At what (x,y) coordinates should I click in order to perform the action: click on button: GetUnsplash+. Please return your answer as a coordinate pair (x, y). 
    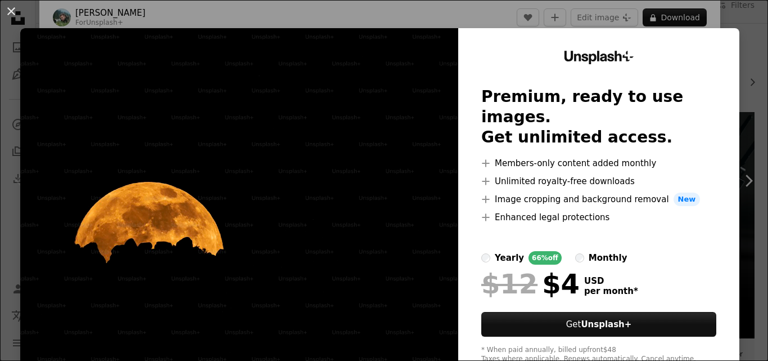
    Looking at the image, I should click on (599, 324).